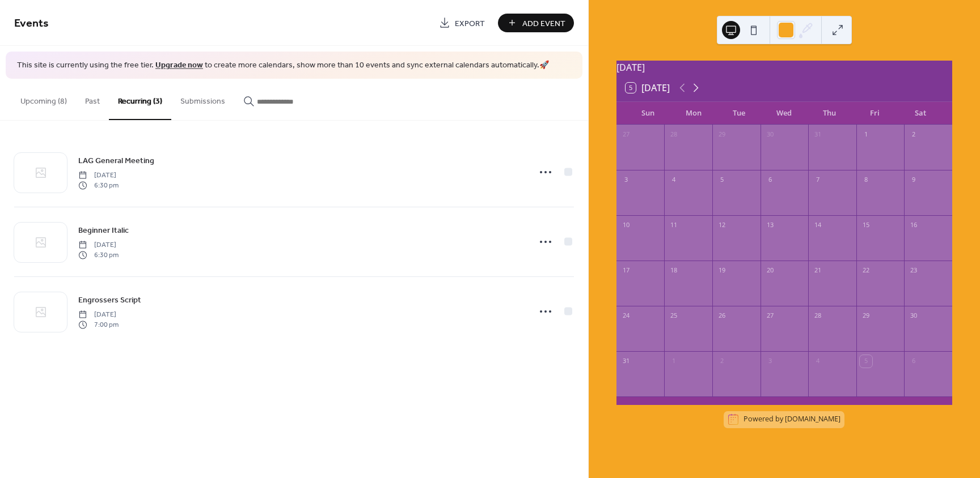 This screenshot has height=478, width=980. What do you see at coordinates (818, 226) in the screenshot?
I see `div: 14` at bounding box center [818, 226].